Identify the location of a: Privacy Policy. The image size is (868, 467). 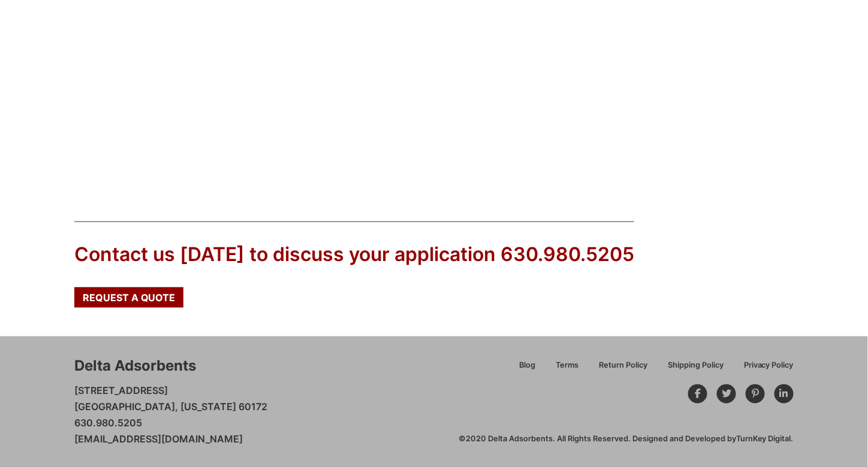
(763, 369).